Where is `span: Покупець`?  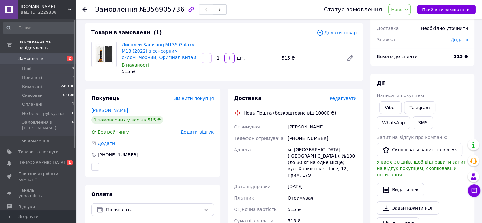
span: Покупець is located at coordinates (105, 98).